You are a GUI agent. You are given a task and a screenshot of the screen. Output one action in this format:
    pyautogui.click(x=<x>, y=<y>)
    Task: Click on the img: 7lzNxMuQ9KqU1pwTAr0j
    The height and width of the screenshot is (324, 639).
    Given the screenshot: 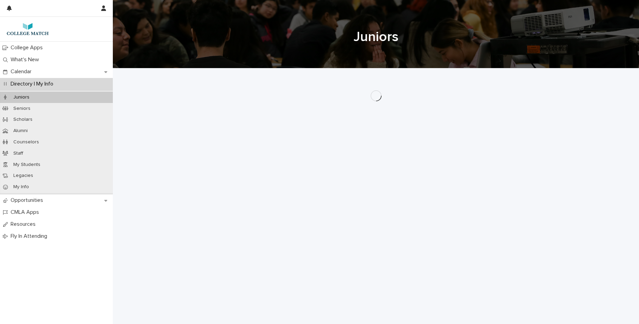 What is the action you would take?
    pyautogui.click(x=28, y=29)
    